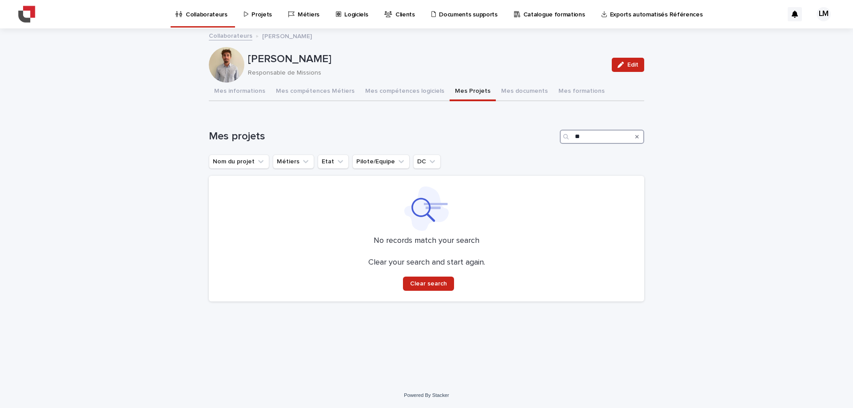  I want to click on a: Collaborateurs, so click(231, 35).